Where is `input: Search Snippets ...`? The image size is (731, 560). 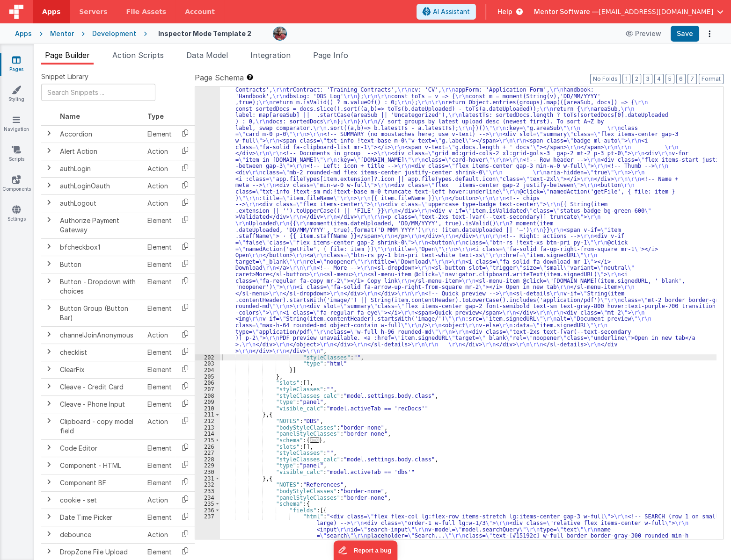 input: Search Snippets ... is located at coordinates (98, 92).